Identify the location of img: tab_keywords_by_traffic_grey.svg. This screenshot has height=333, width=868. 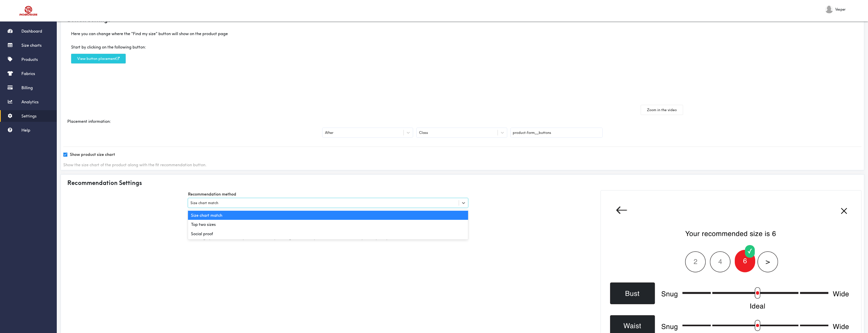
(52, 31).